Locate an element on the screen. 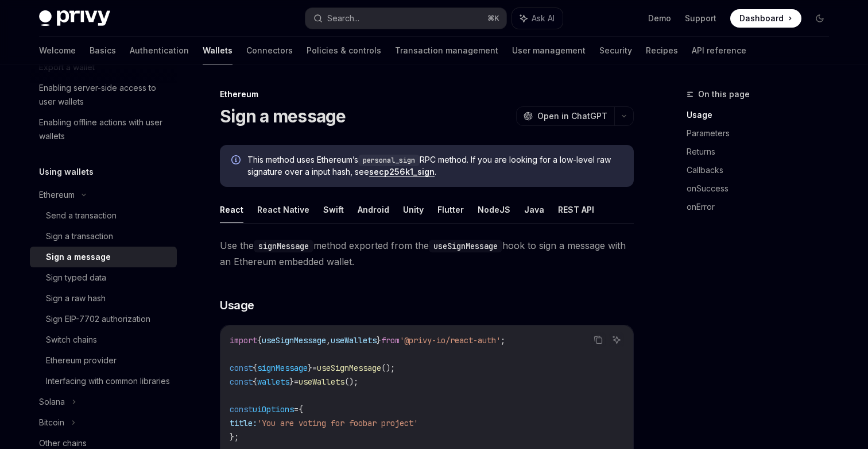  a: Send a transaction is located at coordinates (104, 216).